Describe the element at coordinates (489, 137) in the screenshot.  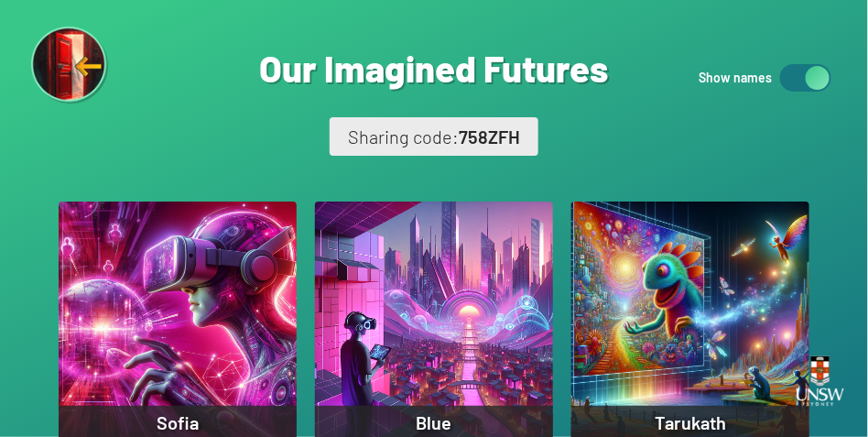
I see `span: 758ZFH` at that location.